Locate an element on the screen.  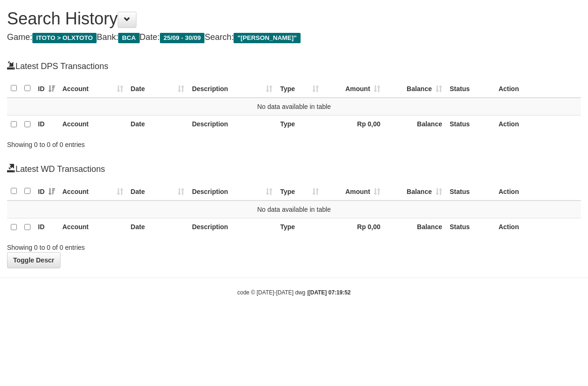
a: Toggle Descr is located at coordinates (34, 260).